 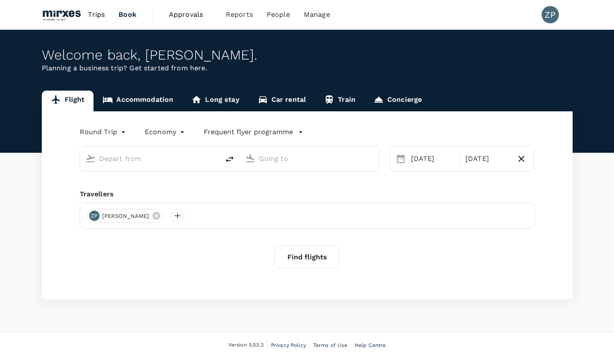 What do you see at coordinates (138, 101) in the screenshot?
I see `a: Accommodation` at bounding box center [138, 101].